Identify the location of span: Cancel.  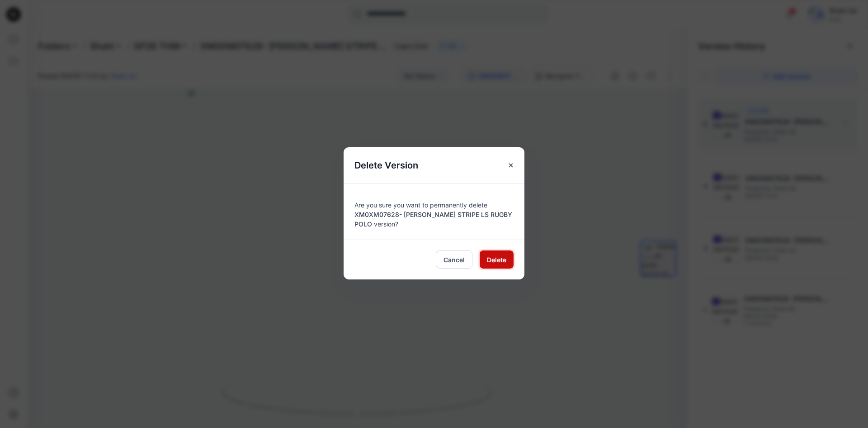
(453, 259).